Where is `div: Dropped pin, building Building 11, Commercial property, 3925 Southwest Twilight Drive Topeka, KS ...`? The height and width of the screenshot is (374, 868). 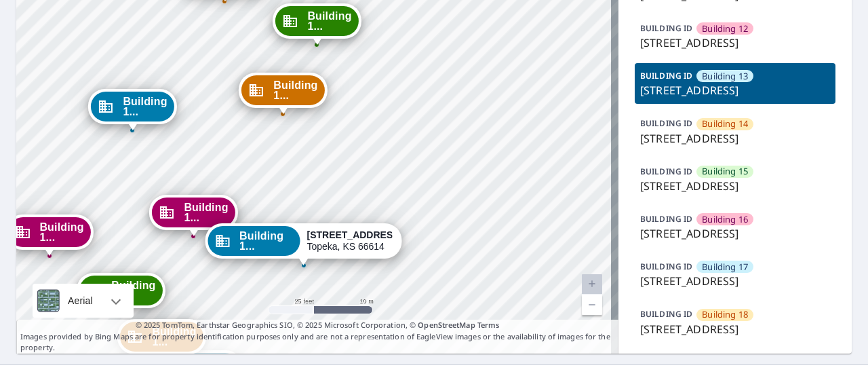 div: Dropped pin, building Building 11, Commercial property, 3925 Southwest Twilight Drive Topeka, KS ... is located at coordinates (121, 294).